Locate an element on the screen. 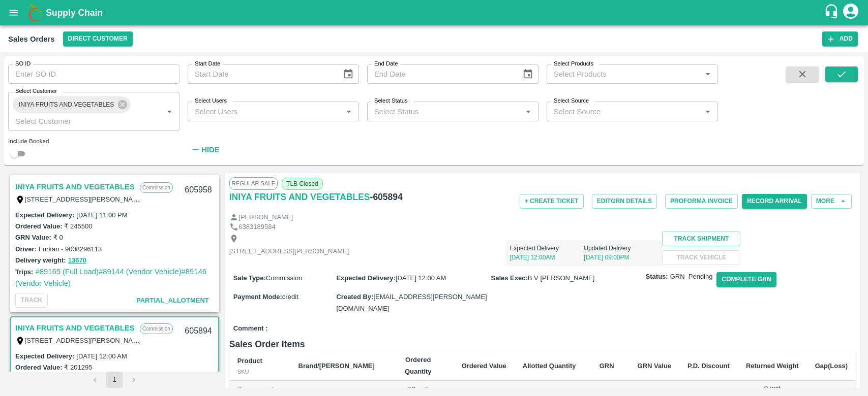 The image size is (868, 396). label: Select Customer is located at coordinates (36, 91).